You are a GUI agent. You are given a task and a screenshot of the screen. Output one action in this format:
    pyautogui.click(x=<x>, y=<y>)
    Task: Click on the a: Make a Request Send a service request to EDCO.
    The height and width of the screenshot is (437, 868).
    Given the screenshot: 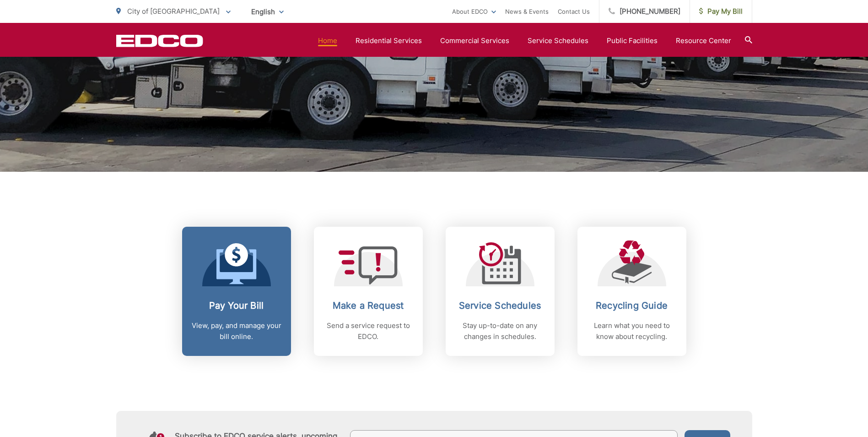 What is the action you would take?
    pyautogui.click(x=368, y=291)
    